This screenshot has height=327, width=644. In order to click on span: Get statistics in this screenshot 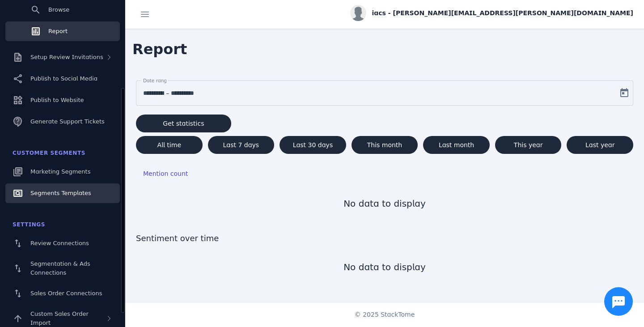, I will do `click(183, 124)`.